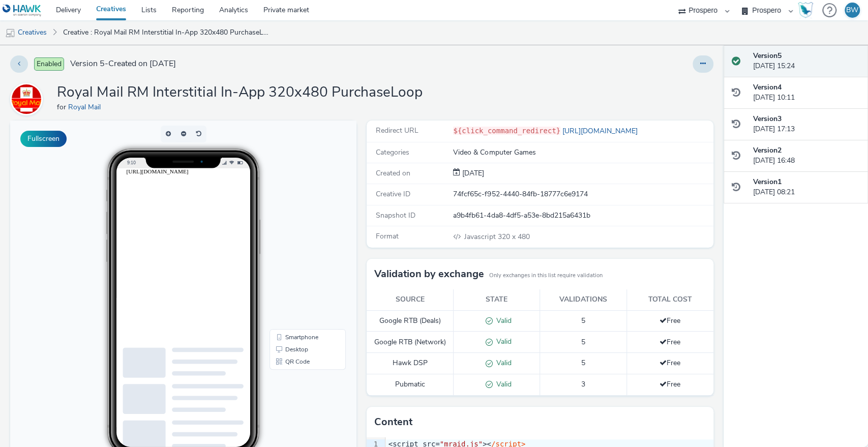 The height and width of the screenshot is (447, 868). What do you see at coordinates (410, 343) in the screenshot?
I see `td: Google RTB (Network)` at bounding box center [410, 343].